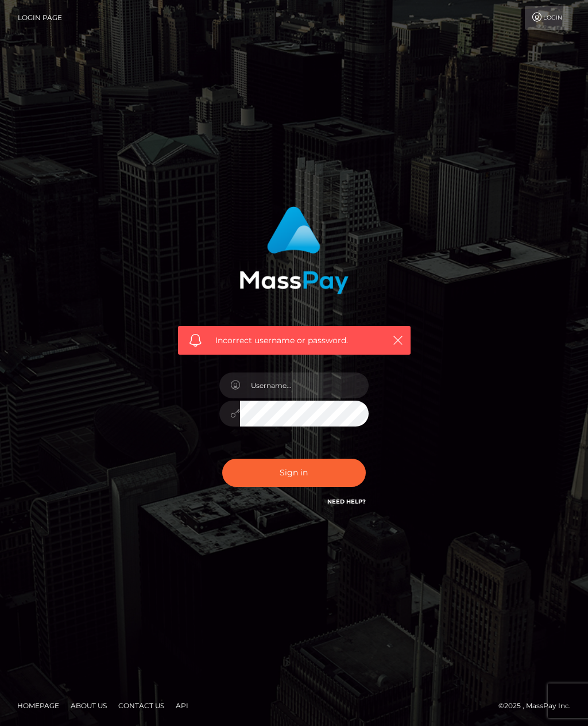 This screenshot has height=726, width=588. What do you see at coordinates (89, 705) in the screenshot?
I see `a: About Us` at bounding box center [89, 705].